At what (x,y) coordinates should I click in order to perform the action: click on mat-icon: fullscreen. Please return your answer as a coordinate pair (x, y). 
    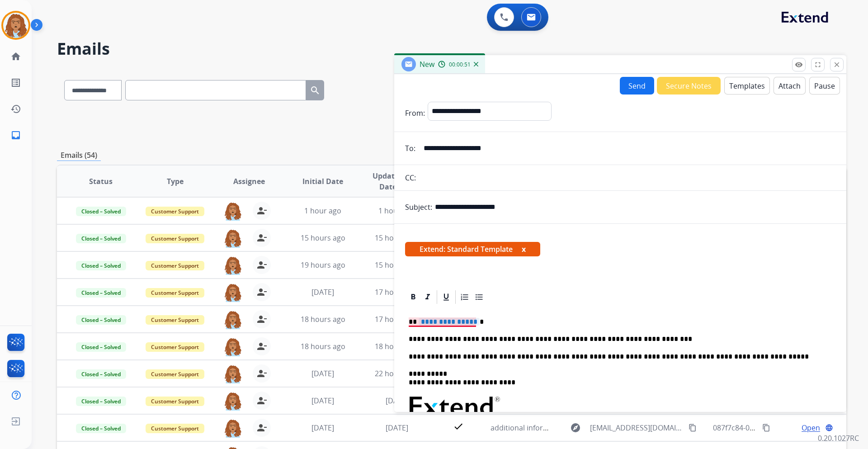
    Looking at the image, I should click on (818, 65).